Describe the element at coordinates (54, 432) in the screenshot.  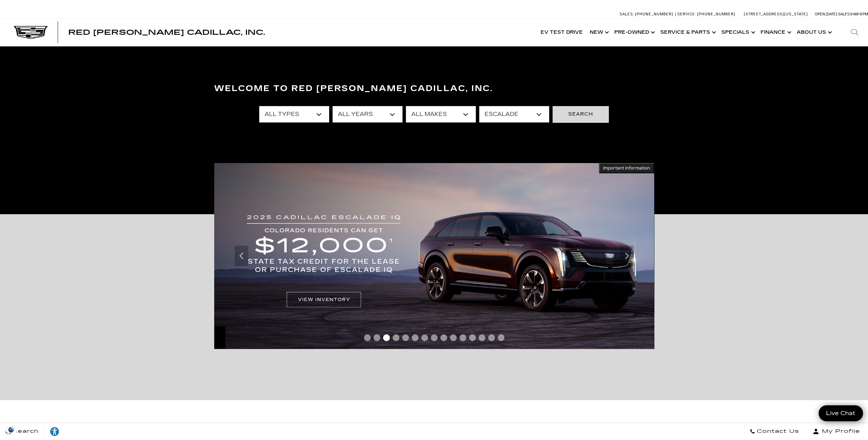
I see `a: Explore your accessibility options` at that location.